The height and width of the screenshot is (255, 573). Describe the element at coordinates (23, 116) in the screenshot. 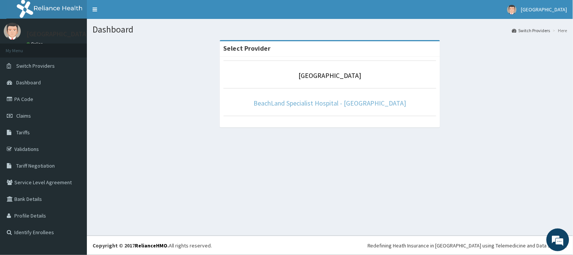

I see `span: Claims` at that location.